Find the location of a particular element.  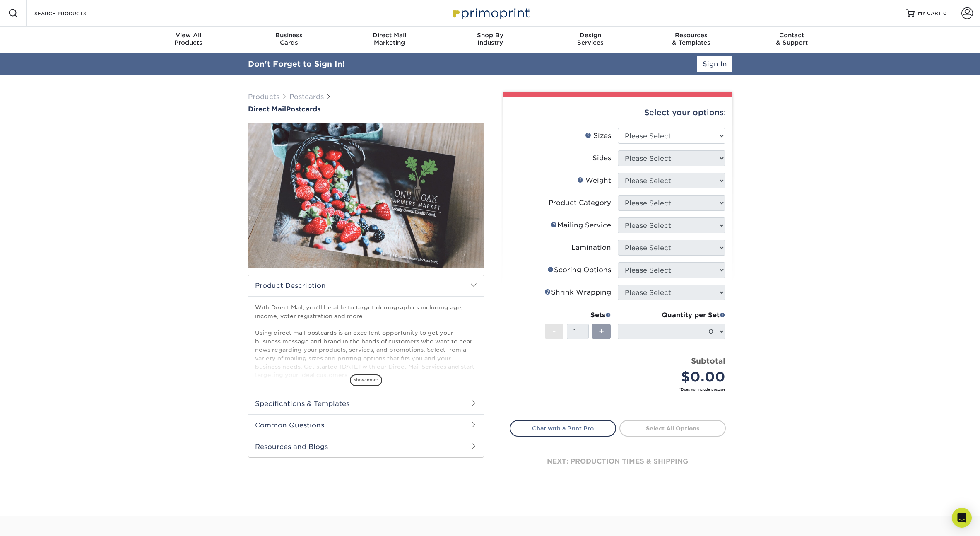

strong: Subtotal is located at coordinates (708, 360).